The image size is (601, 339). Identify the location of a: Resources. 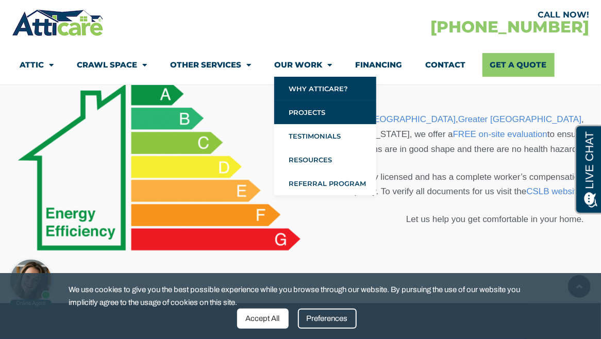
(325, 160).